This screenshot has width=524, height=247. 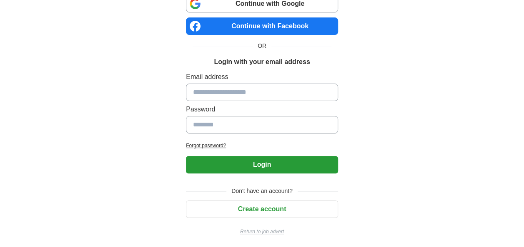 What do you see at coordinates (262, 232) in the screenshot?
I see `a: Return to job advert` at bounding box center [262, 232].